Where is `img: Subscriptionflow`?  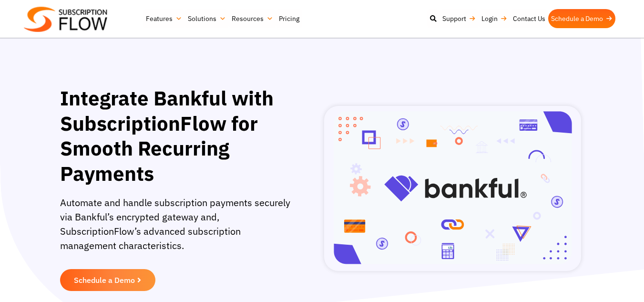
img: Subscriptionflow is located at coordinates (65, 19).